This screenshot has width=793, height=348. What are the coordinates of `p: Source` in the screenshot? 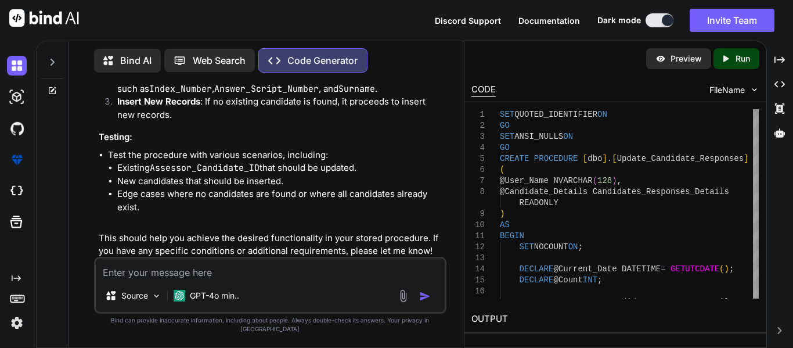 It's located at (135, 295).